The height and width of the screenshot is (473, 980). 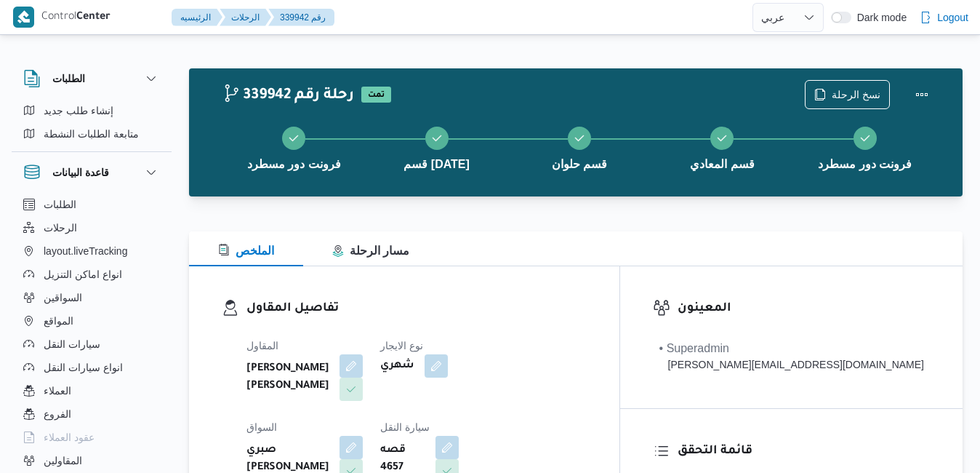 I want to click on h3: الطلبات, so click(x=69, y=78).